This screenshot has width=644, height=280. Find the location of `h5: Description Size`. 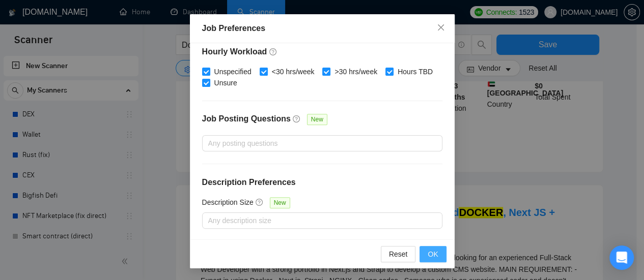

h5: Description Size is located at coordinates (228, 203).